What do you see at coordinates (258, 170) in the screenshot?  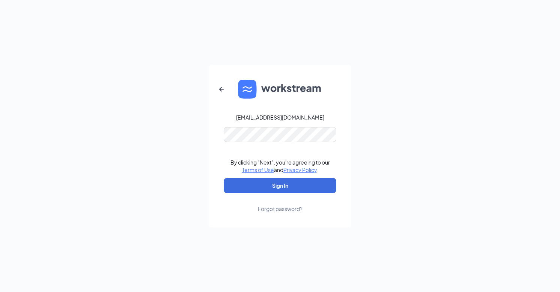 I see `a: Terms of Use` at bounding box center [258, 170].